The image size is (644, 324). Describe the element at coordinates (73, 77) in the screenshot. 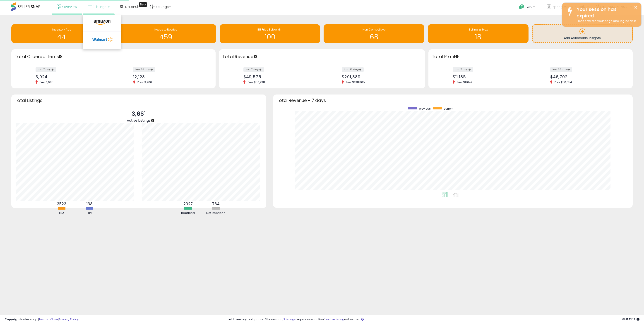

I see `div: 3,024` at that location.